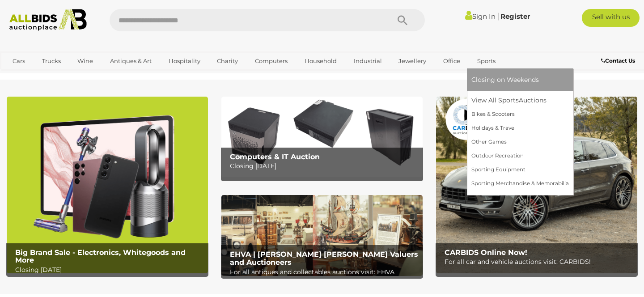  I want to click on b: Computers & IT Auction, so click(275, 157).